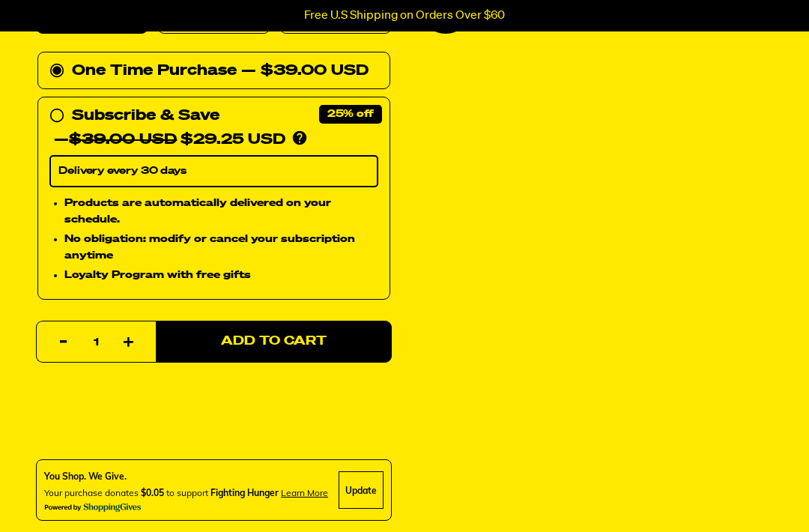 The height and width of the screenshot is (532, 809). What do you see at coordinates (305, 71) in the screenshot?
I see `div: — $39.00 USD` at bounding box center [305, 71].